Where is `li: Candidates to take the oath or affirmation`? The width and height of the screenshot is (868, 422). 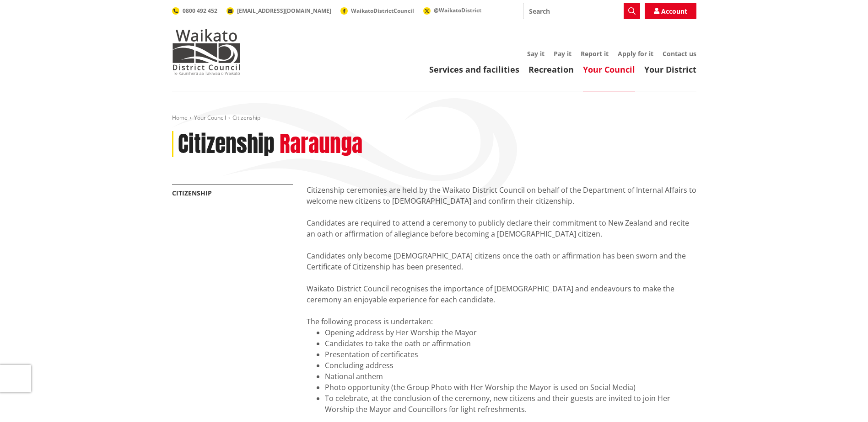 li: Candidates to take the oath or affirmation is located at coordinates (510, 344).